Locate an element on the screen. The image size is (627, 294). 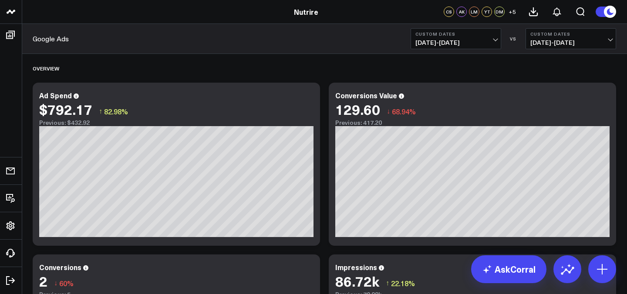
a: Log Out is located at coordinates (11, 281).